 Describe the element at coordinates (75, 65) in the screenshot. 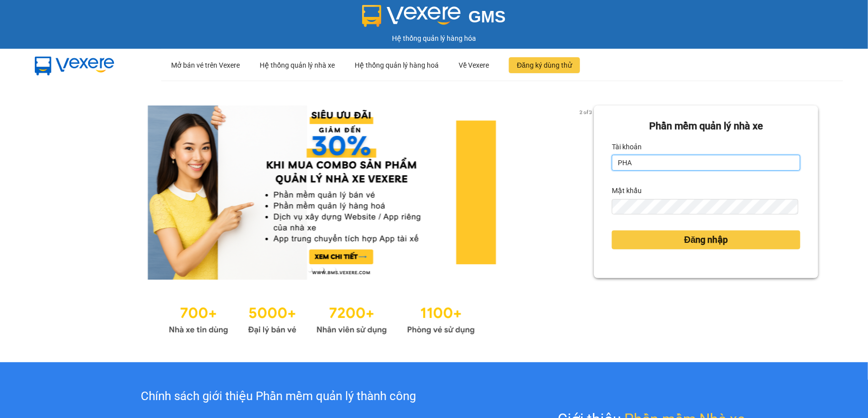

I see `img: mbUUG5Q.png` at that location.